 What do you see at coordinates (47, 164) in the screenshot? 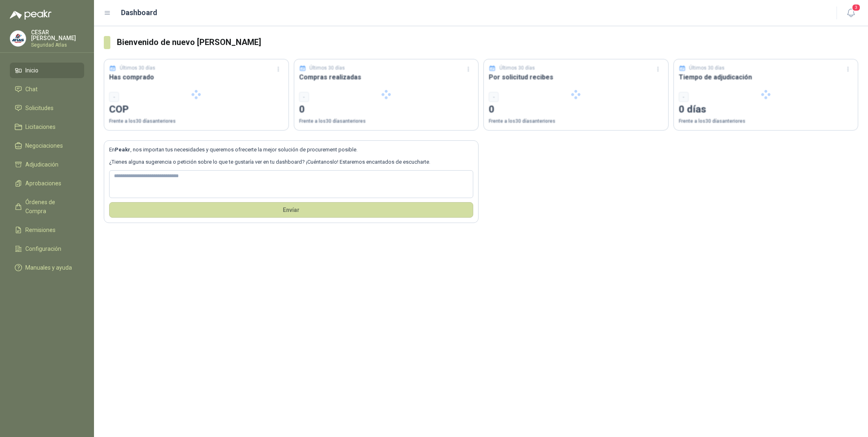
I see `a: Adjudicación` at bounding box center [47, 164].